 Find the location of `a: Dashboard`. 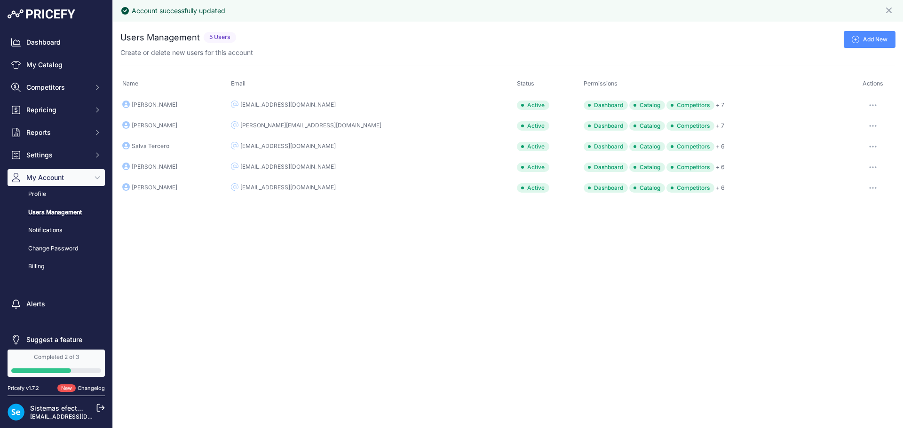

a: Dashboard is located at coordinates (56, 42).